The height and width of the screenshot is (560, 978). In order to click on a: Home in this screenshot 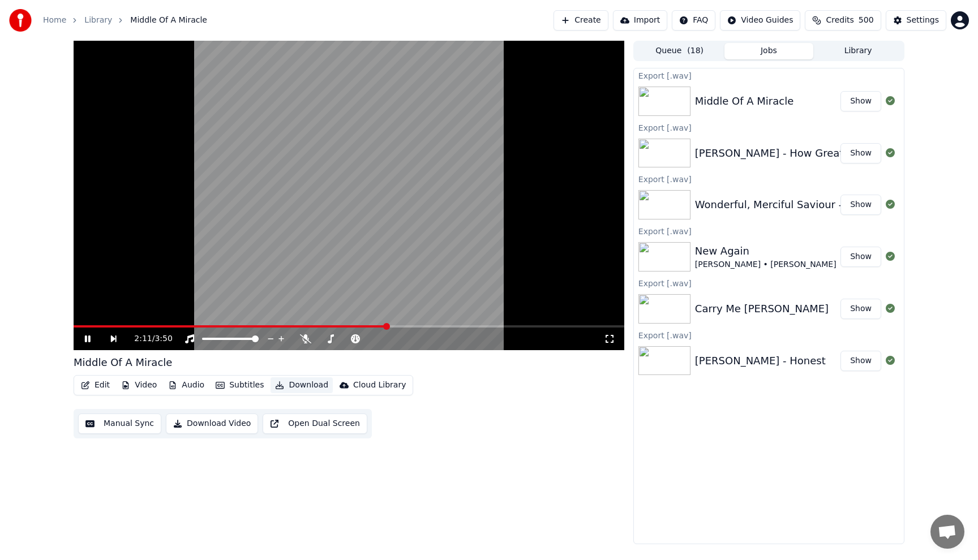, I will do `click(54, 20)`.